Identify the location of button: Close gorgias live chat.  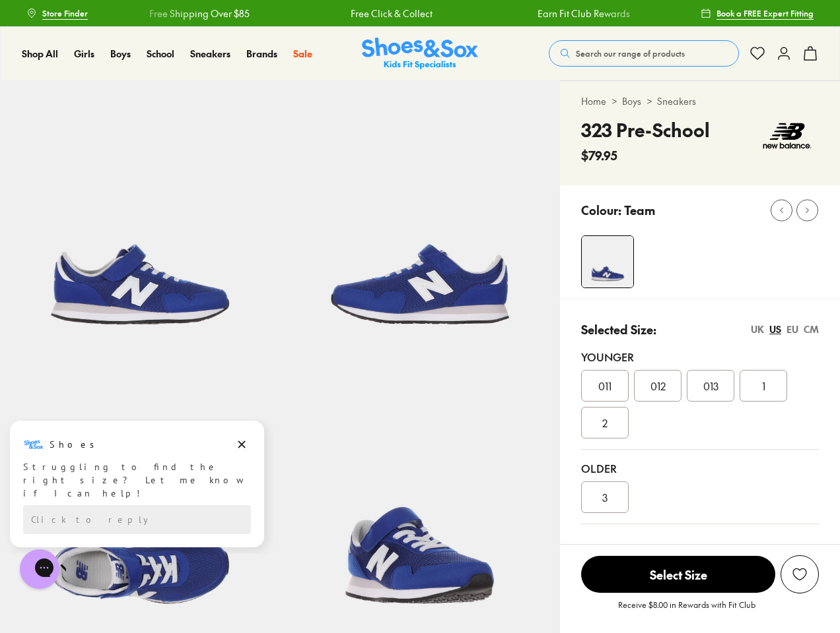
(27, 25).